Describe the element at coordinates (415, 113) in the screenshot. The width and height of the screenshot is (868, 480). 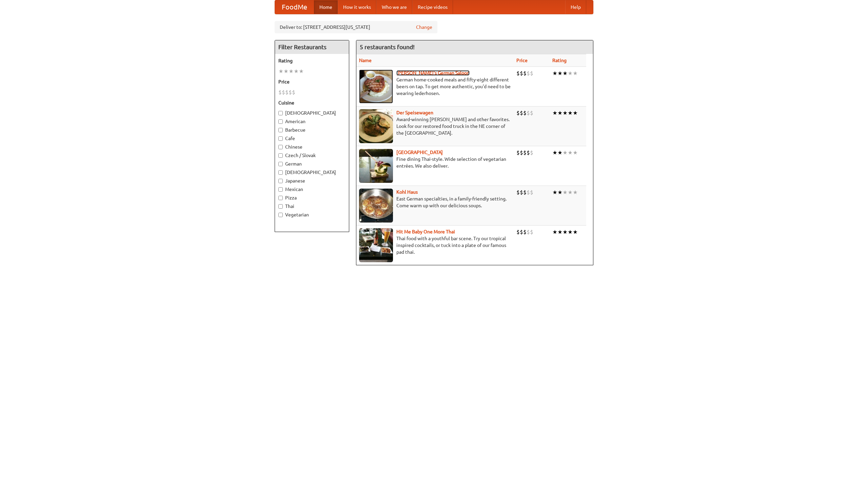
I see `b: Der Speisewagen` at that location.